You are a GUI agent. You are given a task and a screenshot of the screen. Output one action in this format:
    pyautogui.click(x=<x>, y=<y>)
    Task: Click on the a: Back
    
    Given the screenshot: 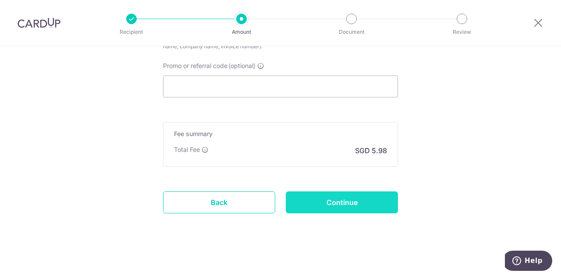 What is the action you would take?
    pyautogui.click(x=219, y=202)
    